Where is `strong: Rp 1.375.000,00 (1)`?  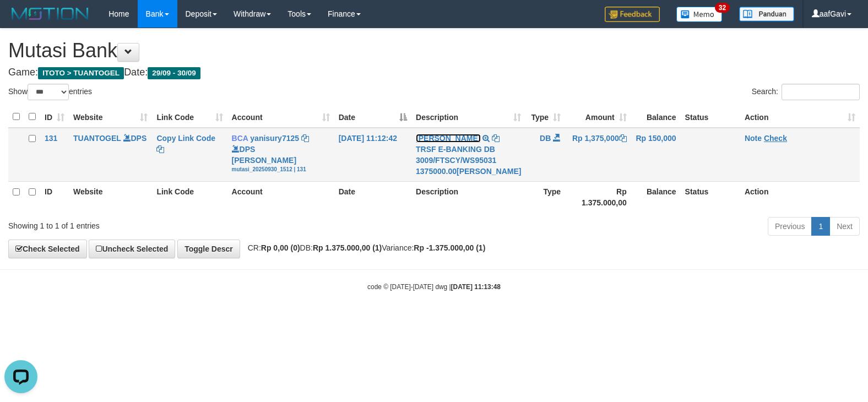 strong: Rp 1.375.000,00 (1) is located at coordinates (347, 248).